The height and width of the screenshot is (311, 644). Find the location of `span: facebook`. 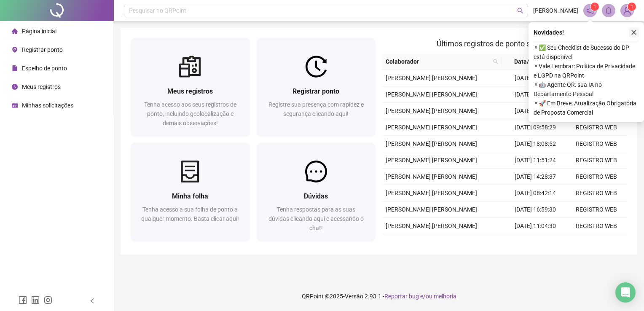

span: facebook is located at coordinates (23, 300).